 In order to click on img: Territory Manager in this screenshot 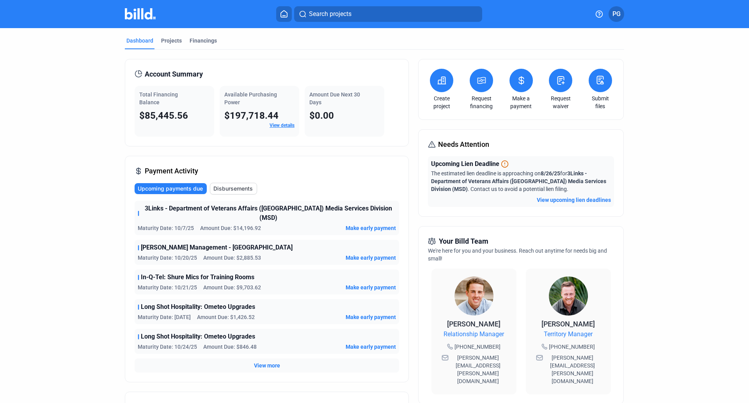, I will do `click(569, 296)`.